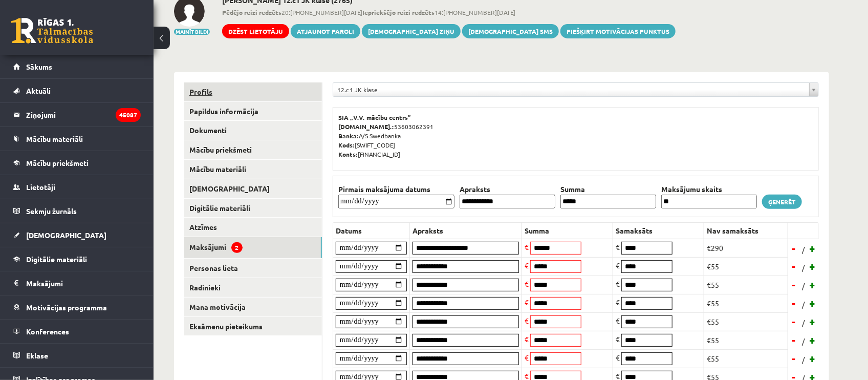 This screenshot has width=868, height=380. What do you see at coordinates (659, 230) in the screenshot?
I see `th: Samaksāts` at bounding box center [659, 230].